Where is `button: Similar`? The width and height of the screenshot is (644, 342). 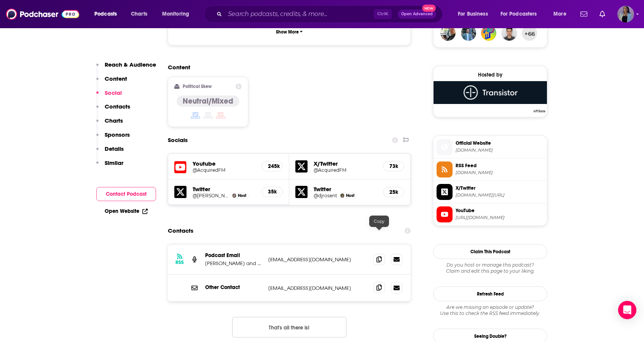 button: Similar is located at coordinates (110, 166).